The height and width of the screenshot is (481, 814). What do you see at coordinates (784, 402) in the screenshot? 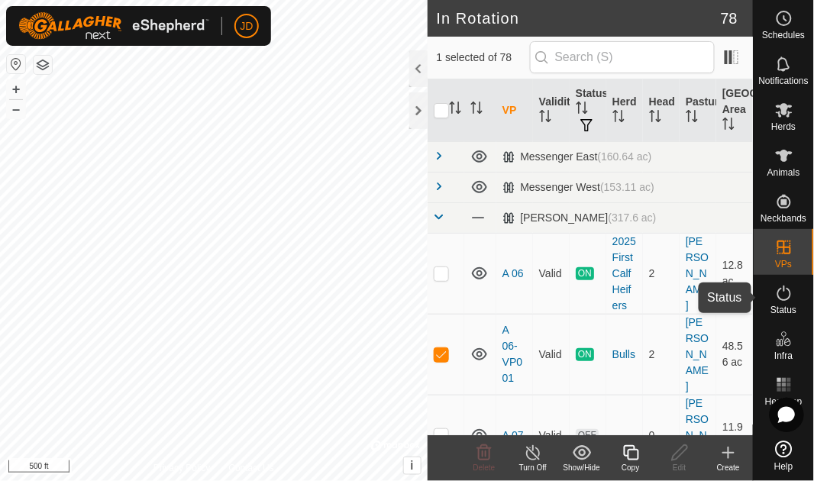
I see `span: Heatmap` at bounding box center [784, 402].